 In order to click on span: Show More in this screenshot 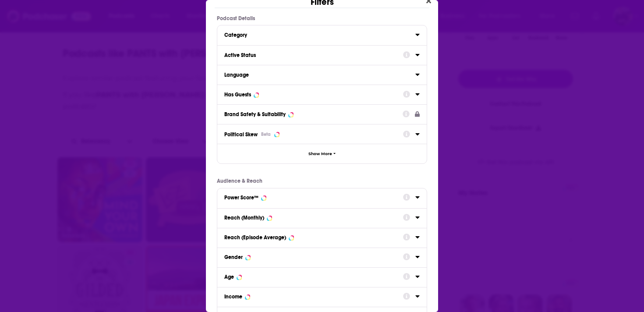, I will do `click(320, 154)`.